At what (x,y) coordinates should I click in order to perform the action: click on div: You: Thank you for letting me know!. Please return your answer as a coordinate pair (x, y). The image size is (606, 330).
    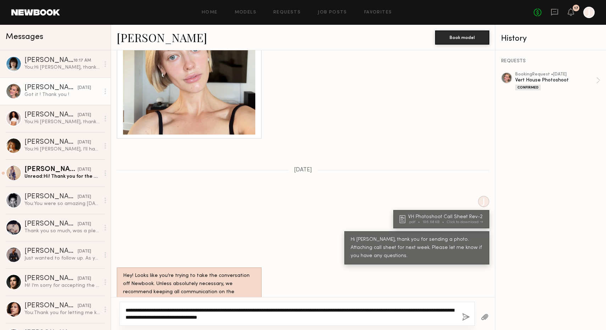
    Looking at the image, I should click on (62, 313).